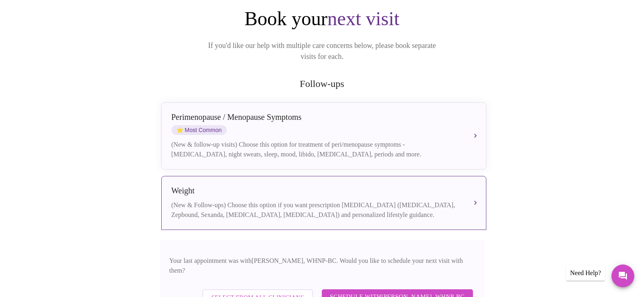 The image size is (644, 297). What do you see at coordinates (316, 149) in the screenshot?
I see `div: (New & follow-up visits) Choose this option for treatment of peri/menopause symptoms - [MEDICAL_D...` at bounding box center [316, 149].